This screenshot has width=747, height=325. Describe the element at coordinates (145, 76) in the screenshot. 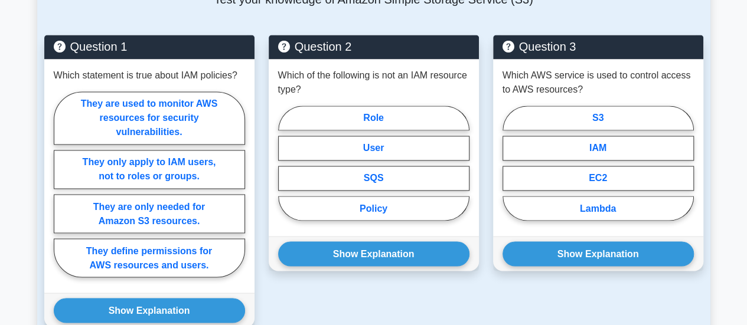

I see `p: Which statement is true about IAM policies?` at that location.